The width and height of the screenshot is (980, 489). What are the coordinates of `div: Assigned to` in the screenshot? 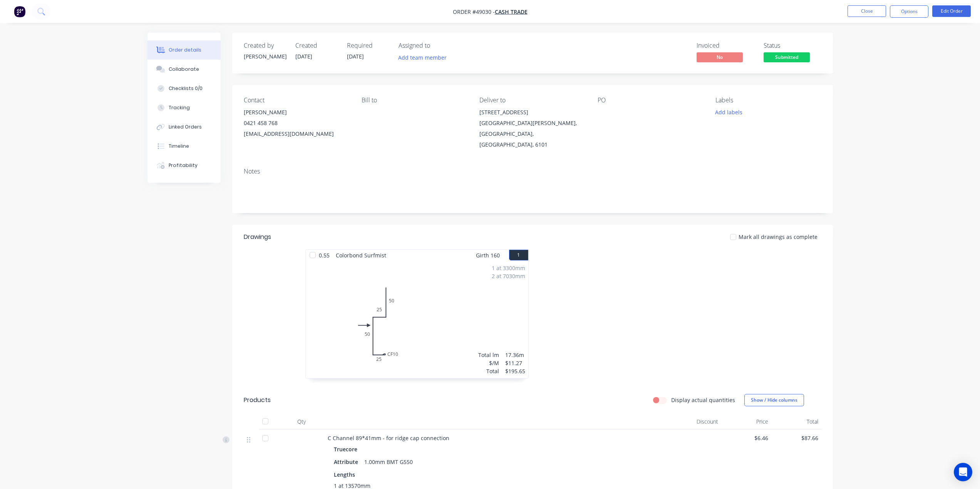 It's located at (437, 45).